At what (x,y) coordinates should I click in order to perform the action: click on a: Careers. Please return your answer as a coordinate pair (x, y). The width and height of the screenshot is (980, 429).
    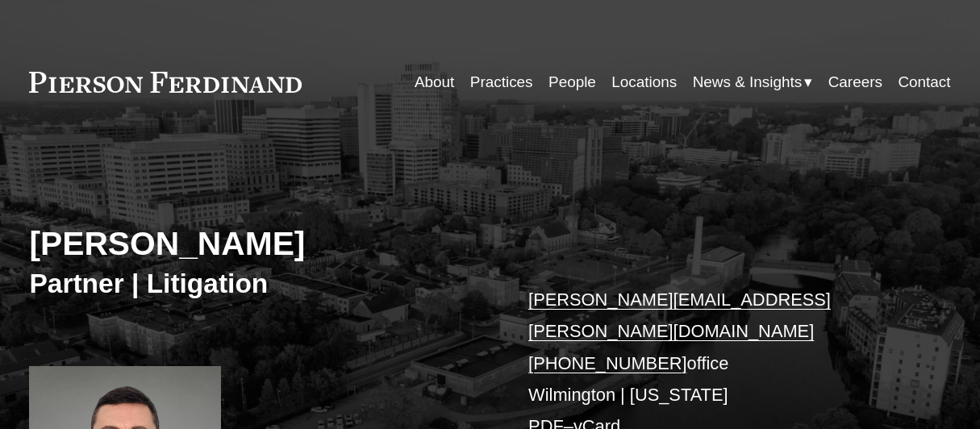
    Looking at the image, I should click on (855, 83).